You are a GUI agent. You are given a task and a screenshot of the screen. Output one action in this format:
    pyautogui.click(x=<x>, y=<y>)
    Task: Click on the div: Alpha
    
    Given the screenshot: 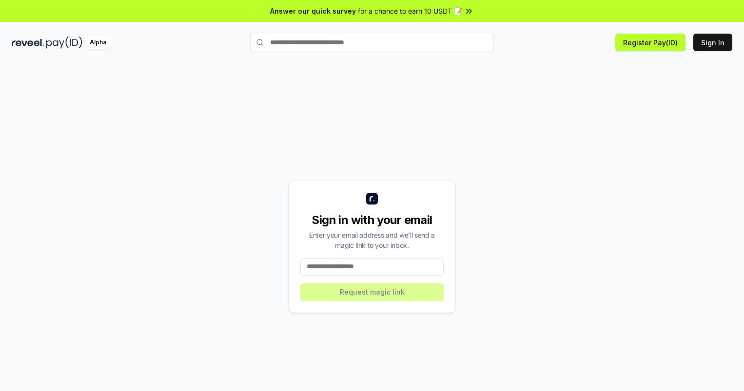 What is the action you would take?
    pyautogui.click(x=98, y=42)
    